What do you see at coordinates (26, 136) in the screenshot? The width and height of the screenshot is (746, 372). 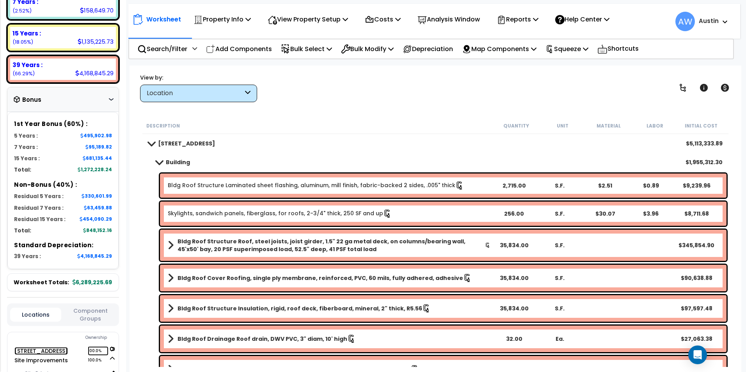 I see `b: 5 Years :` at bounding box center [26, 136].